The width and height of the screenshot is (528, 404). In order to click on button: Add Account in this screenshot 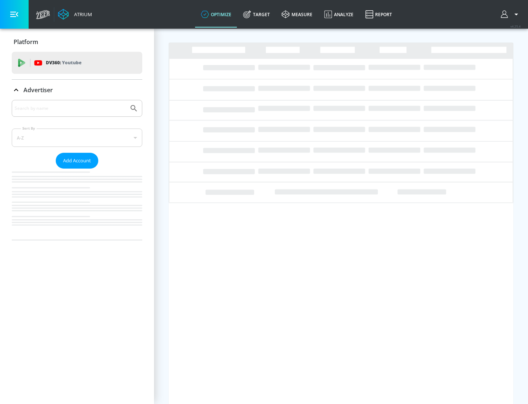, I will do `click(77, 160)`.